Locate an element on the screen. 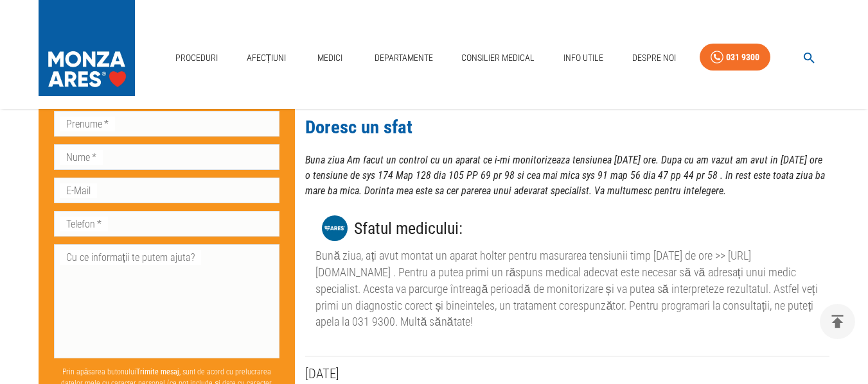 The height and width of the screenshot is (384, 868). img: MONZA ARES is located at coordinates (334, 229).